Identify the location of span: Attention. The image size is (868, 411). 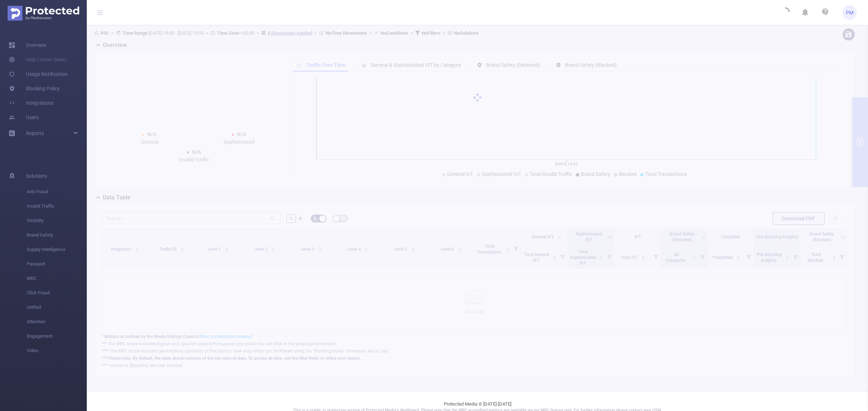
(57, 322).